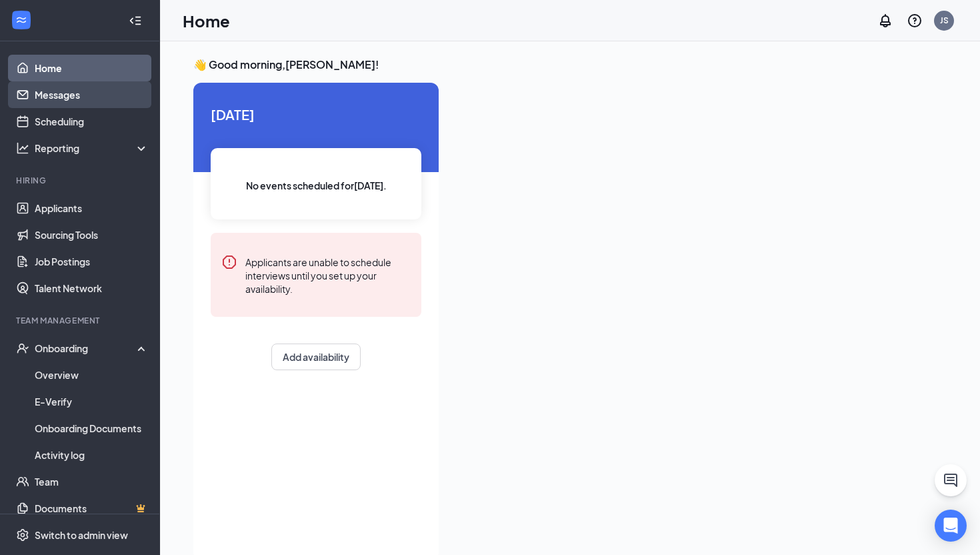 This screenshot has width=980, height=555. Describe the element at coordinates (81, 180) in the screenshot. I see `div: Hiring` at that location.